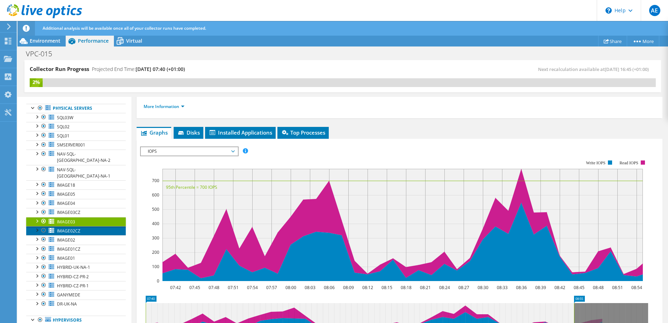 This screenshot has height=323, width=668. I want to click on svg: \n, so click(608, 10).